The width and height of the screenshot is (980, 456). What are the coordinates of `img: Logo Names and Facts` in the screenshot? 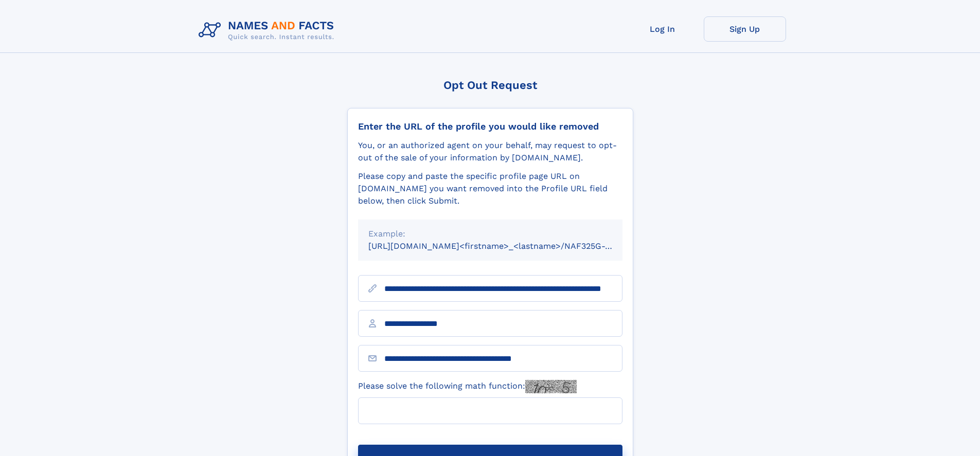 It's located at (269, 30).